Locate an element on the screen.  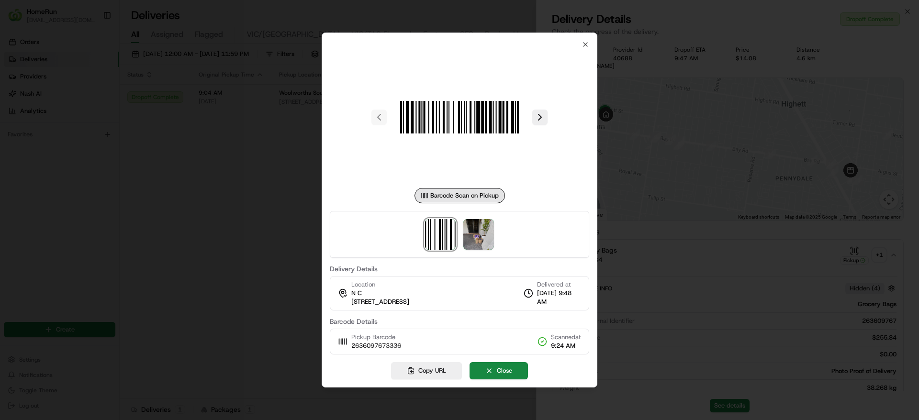
button: Close is located at coordinates (499, 371).